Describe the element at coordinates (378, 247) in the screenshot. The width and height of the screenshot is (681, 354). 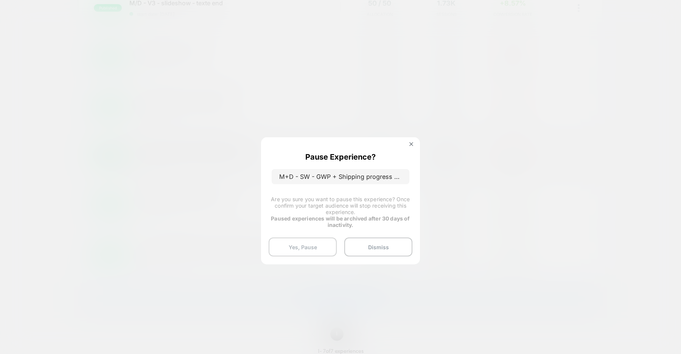
I see `button: Dismiss` at that location.